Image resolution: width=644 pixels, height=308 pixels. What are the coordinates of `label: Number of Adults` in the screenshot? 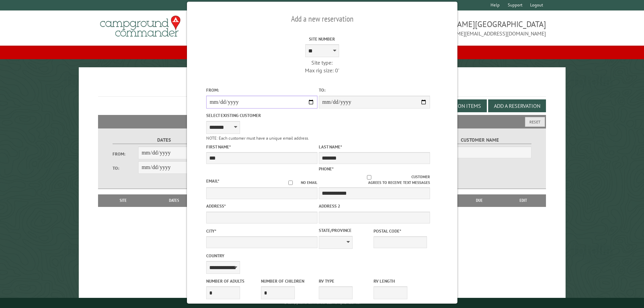 It's located at (233, 281).